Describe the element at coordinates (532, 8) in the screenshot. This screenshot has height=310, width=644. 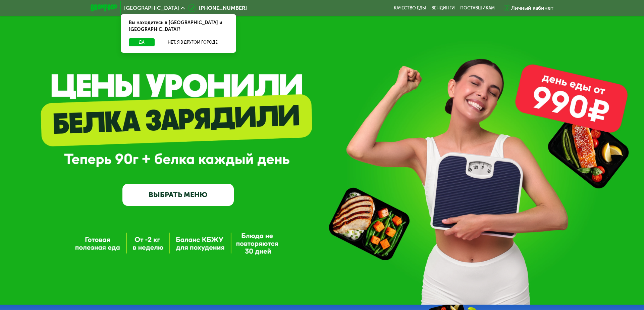
I see `div: Личный кабинет` at that location.